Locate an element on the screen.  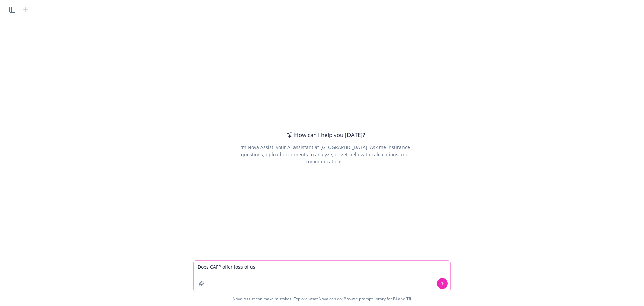
textarea: Does CAFP offer loss of us is located at coordinates (322, 276).